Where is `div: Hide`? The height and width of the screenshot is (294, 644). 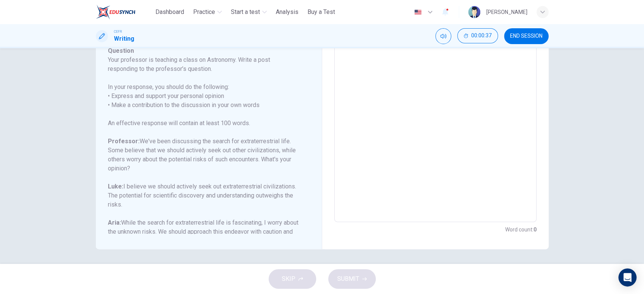 div: Hide is located at coordinates (478, 36).